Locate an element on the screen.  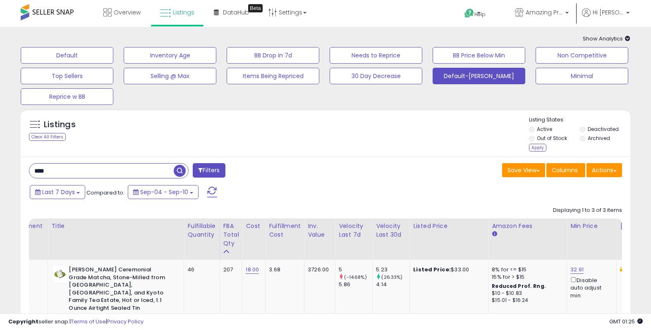
div: Cost is located at coordinates (254, 226).